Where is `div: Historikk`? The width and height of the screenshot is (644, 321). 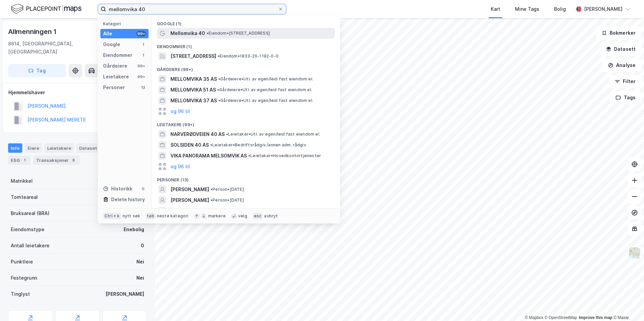
div: Historikk is located at coordinates (118, 189).